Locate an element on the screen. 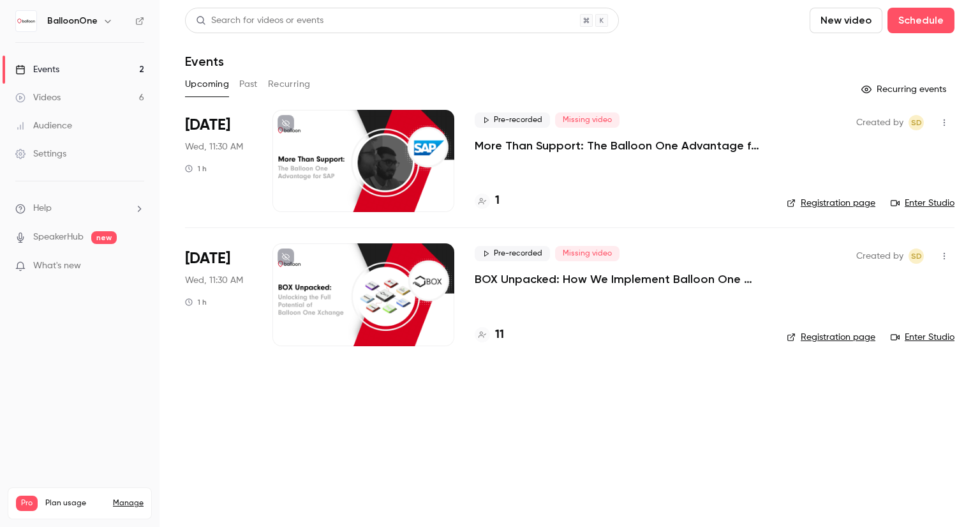  a: More Than Support: The Balloon One Advantage for SAP is located at coordinates (620, 146).